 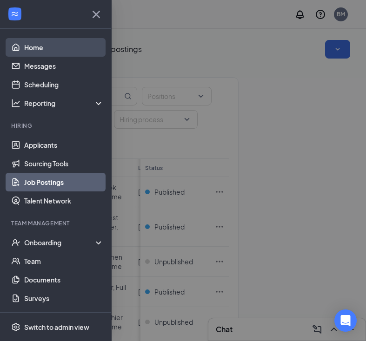 What do you see at coordinates (57, 327) in the screenshot?
I see `div: Switch to admin view` at bounding box center [57, 327].